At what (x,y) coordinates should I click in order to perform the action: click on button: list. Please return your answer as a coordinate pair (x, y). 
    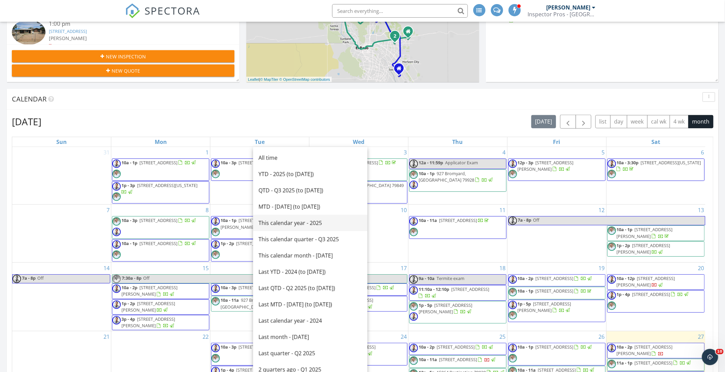
    Looking at the image, I should click on (603, 122).